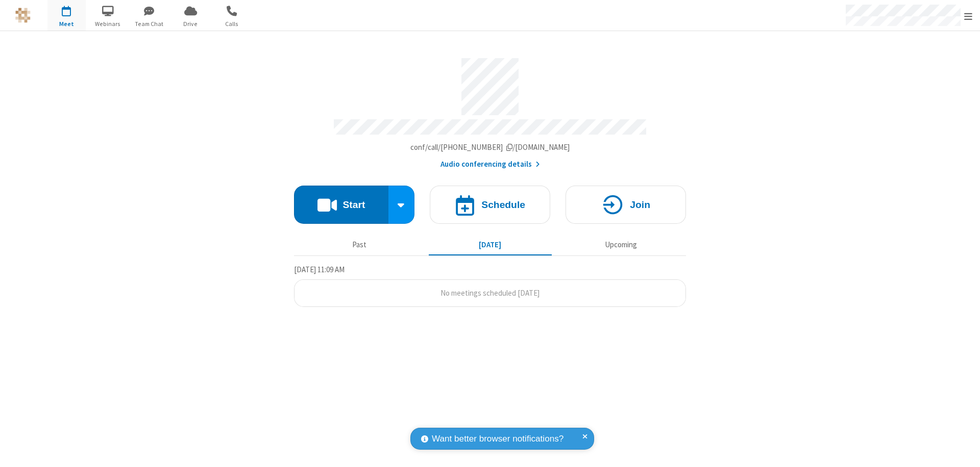 Image resolution: width=980 pixels, height=467 pixels. What do you see at coordinates (66, 24) in the screenshot?
I see `span: Meet` at bounding box center [66, 24].